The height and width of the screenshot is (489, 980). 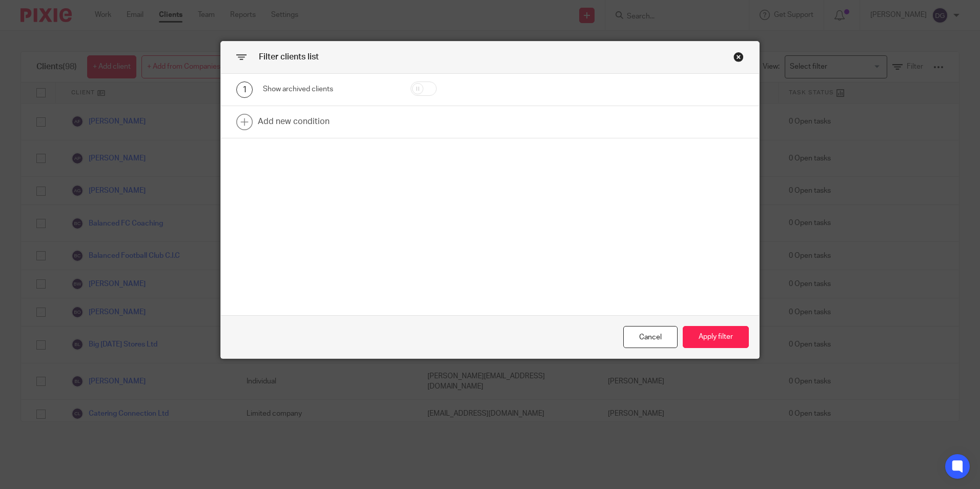 What do you see at coordinates (715, 337) in the screenshot?
I see `button: Apply filter` at bounding box center [715, 337].